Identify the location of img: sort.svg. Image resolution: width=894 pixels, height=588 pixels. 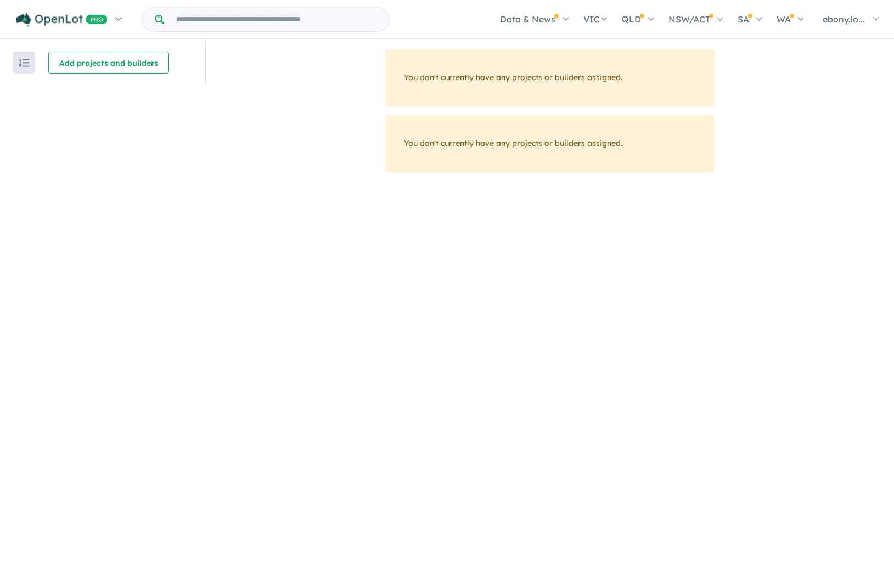
(24, 63).